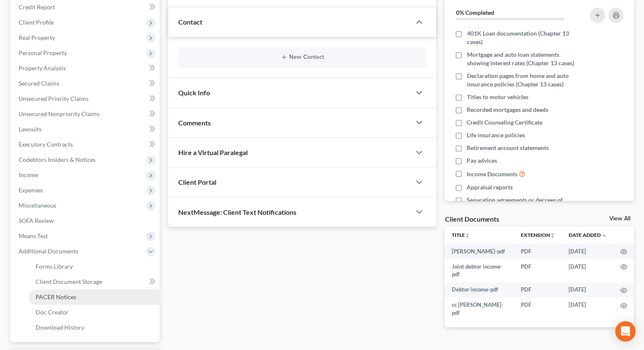  What do you see at coordinates (56, 296) in the screenshot?
I see `span: PACER Notices` at bounding box center [56, 296].